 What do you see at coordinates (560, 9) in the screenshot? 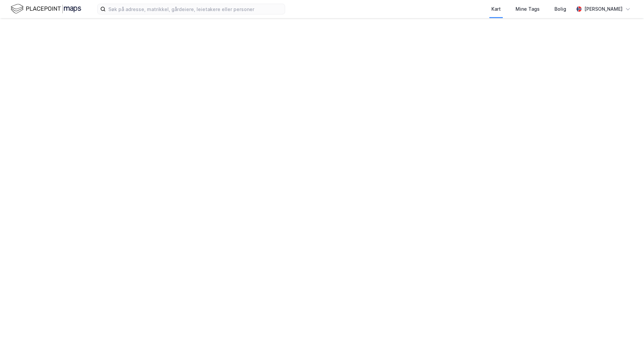
I see `div: Bolig` at bounding box center [560, 9].